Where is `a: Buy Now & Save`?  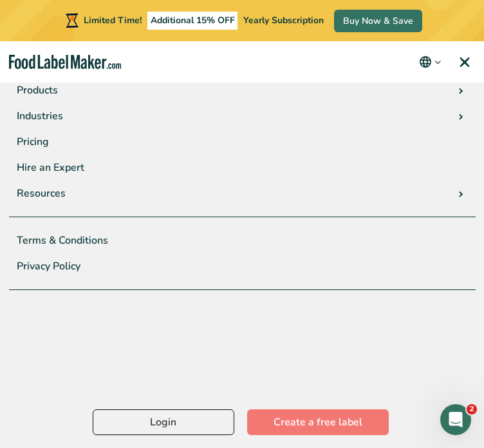 a: Buy Now & Save is located at coordinates (378, 20).